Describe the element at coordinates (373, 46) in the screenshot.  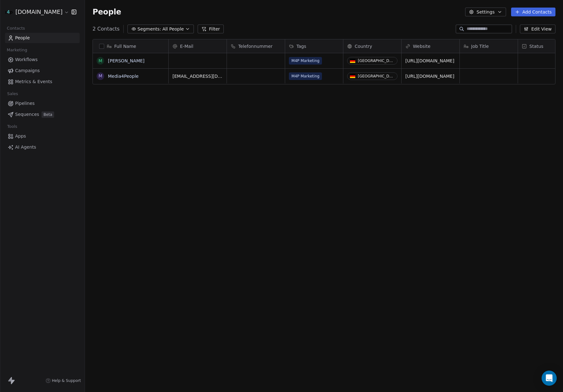
I see `div: Country` at that location.